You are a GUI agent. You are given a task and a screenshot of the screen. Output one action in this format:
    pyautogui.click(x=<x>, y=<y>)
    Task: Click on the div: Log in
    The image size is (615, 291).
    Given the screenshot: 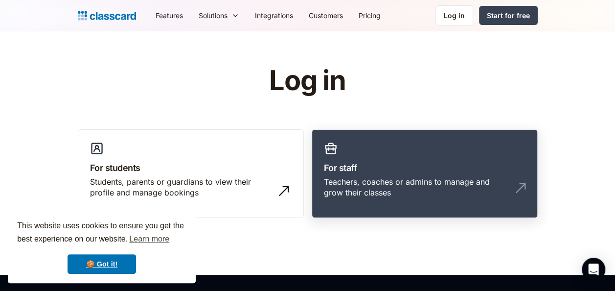 What is the action you would take?
    pyautogui.click(x=454, y=15)
    